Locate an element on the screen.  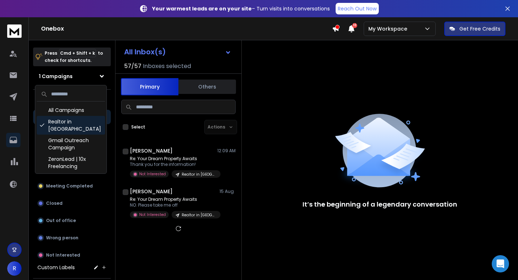
p: My Workspace is located at coordinates (389, 29).